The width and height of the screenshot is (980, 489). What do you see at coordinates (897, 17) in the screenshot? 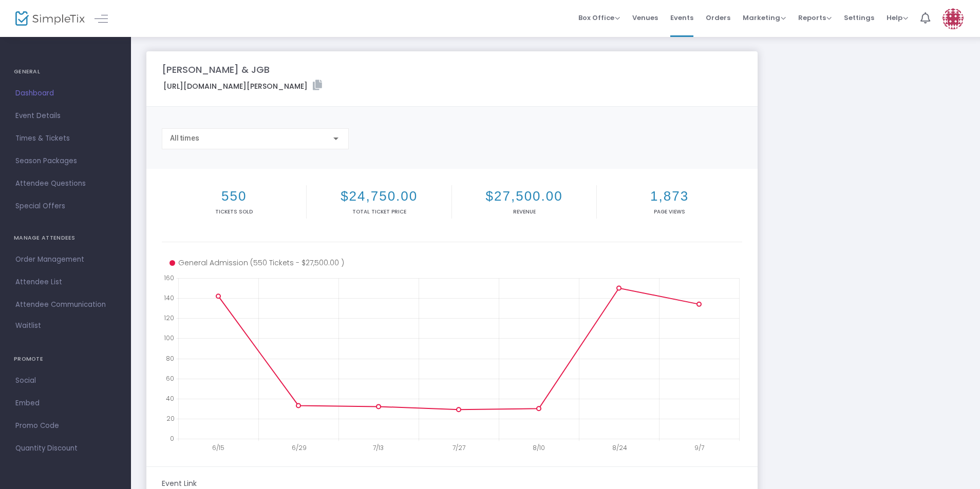
I see `span: Help` at bounding box center [897, 17].